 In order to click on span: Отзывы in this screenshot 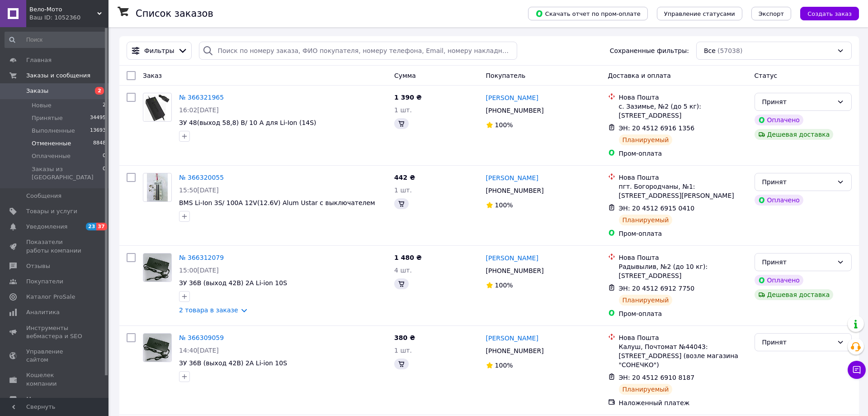, I will do `click(38, 266)`.